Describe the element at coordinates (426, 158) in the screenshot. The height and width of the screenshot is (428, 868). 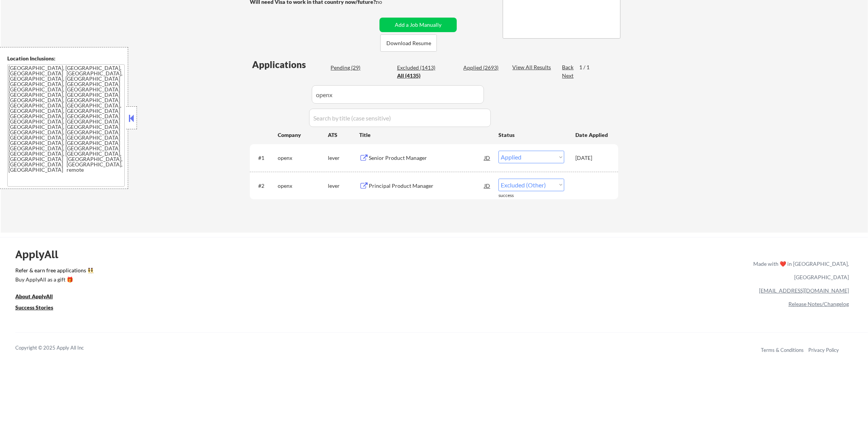
I see `div: Senior Product Manager` at that location.